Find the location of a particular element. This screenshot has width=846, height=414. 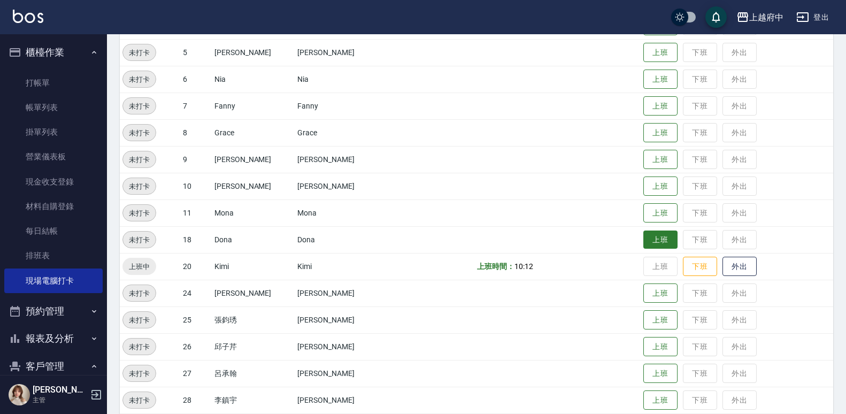

button: 外出 is located at coordinates (740, 266).